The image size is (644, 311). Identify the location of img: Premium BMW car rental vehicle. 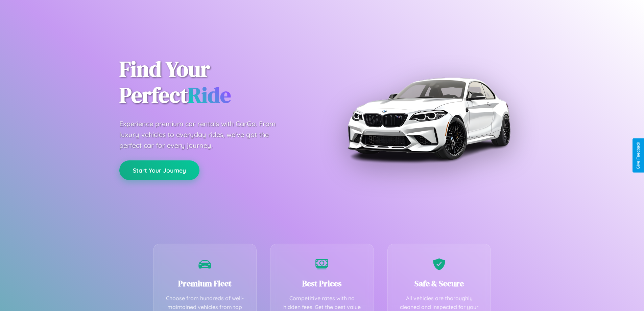
(428, 119).